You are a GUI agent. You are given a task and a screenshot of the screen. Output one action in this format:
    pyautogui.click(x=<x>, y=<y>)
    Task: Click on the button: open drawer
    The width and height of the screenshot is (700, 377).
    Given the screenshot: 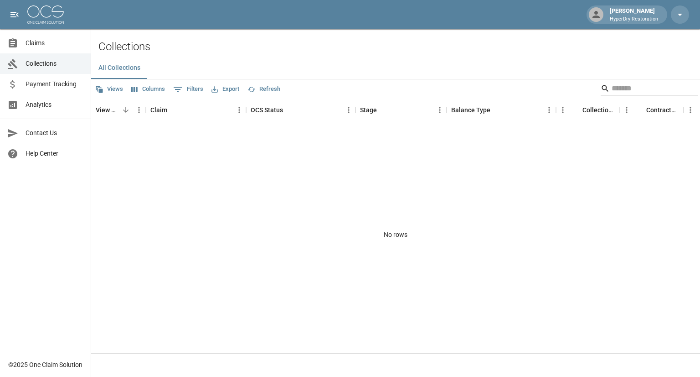 What is the action you would take?
    pyautogui.click(x=15, y=15)
    